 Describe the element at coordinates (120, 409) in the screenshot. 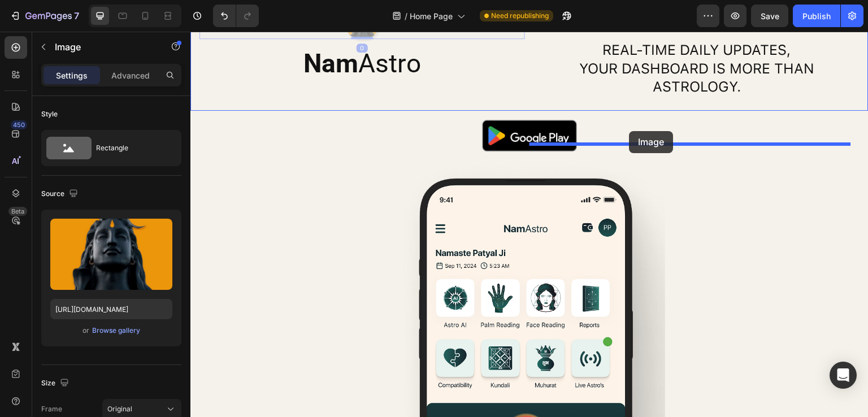

I see `span: Original` at that location.